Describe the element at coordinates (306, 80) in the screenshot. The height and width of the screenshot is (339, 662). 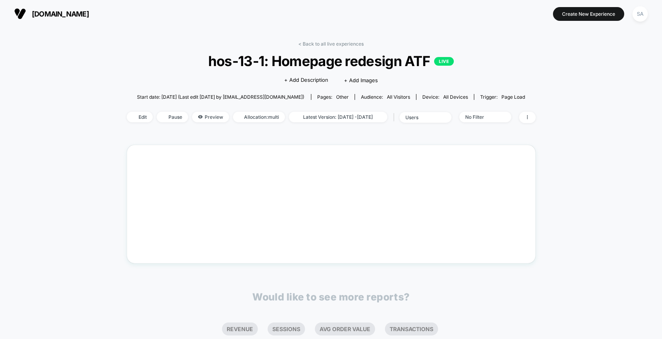
I see `span: + Add Description` at that location.